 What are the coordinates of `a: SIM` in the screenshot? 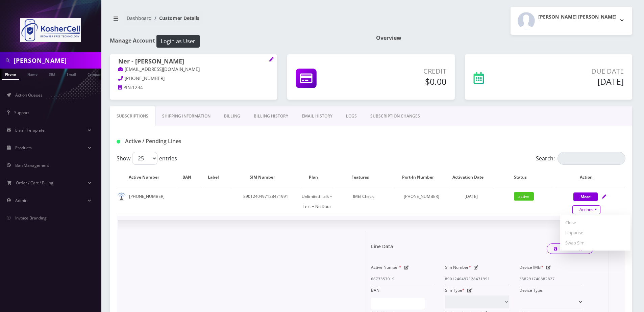 It's located at (52, 74).